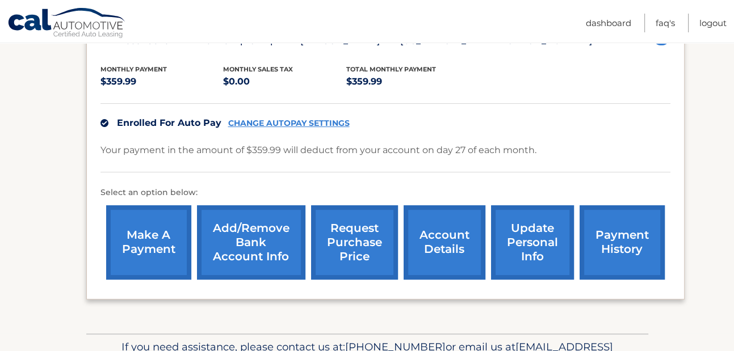 The image size is (734, 351). I want to click on a: Logout, so click(713, 23).